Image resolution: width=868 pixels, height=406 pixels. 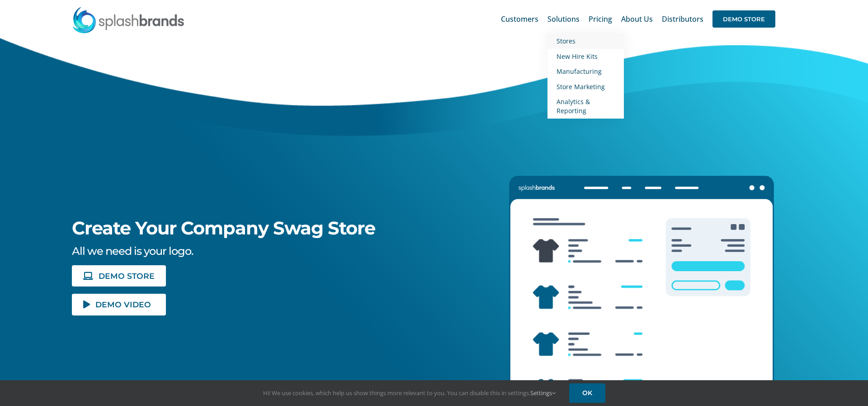 What do you see at coordinates (133, 251) in the screenshot?
I see `span: All we need is your logo.` at bounding box center [133, 251].